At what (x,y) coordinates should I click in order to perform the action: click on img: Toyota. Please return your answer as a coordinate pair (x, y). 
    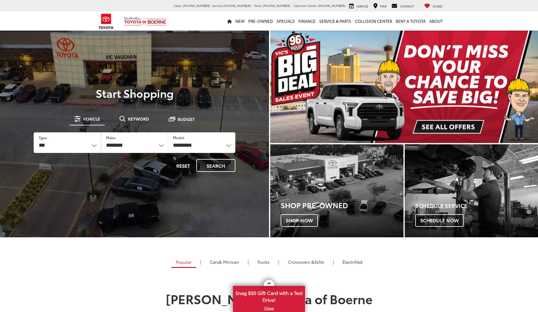
    Looking at the image, I should click on (106, 21).